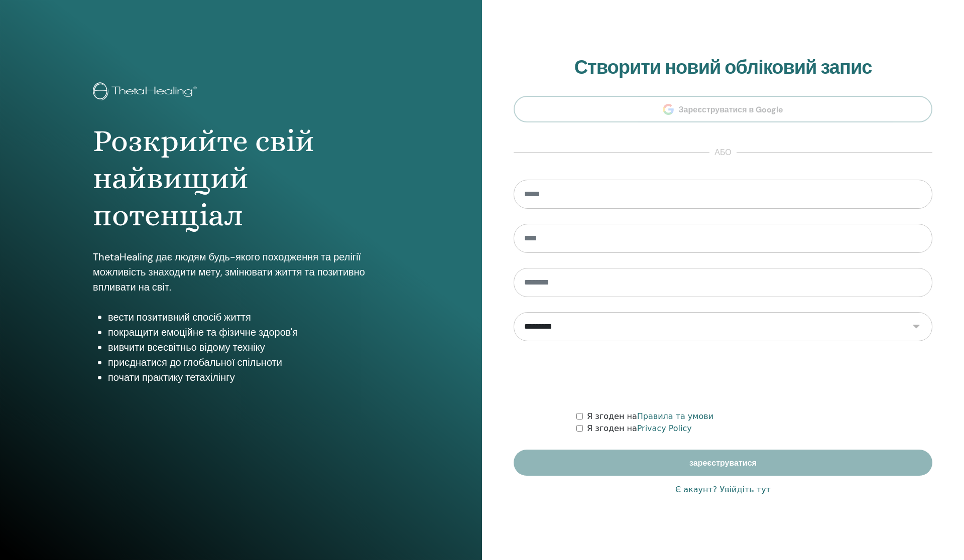 The width and height of the screenshot is (964, 560). I want to click on a: Правила та умови, so click(675, 416).